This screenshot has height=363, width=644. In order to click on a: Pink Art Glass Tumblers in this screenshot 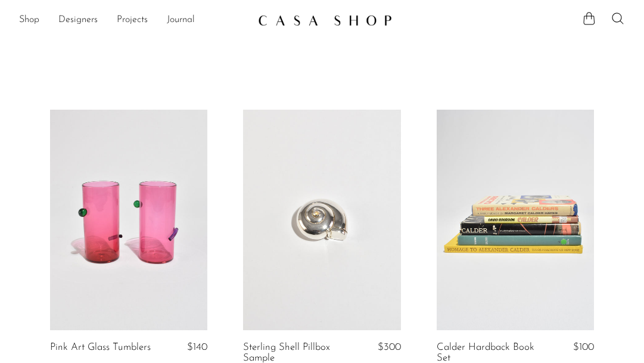, I will do `click(100, 348)`.